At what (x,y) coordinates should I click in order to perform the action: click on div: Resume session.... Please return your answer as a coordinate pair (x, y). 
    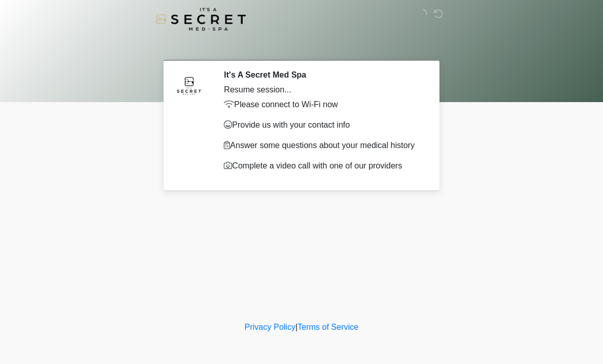
    Looking at the image, I should click on (322, 90).